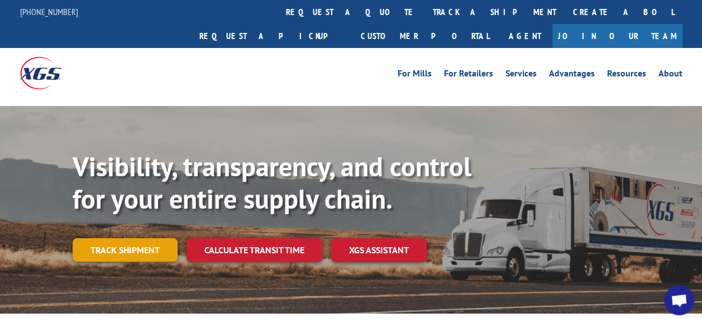  I want to click on a: Join Our Team, so click(617, 36).